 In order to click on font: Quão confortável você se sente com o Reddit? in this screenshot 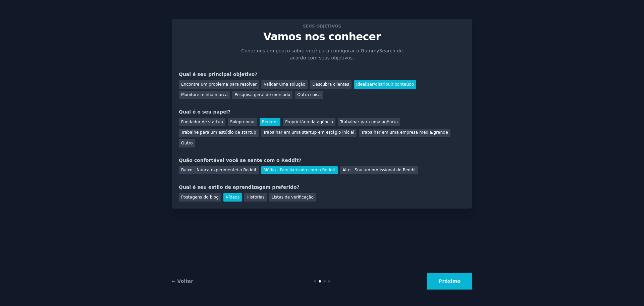, I will do `click(240, 160)`.